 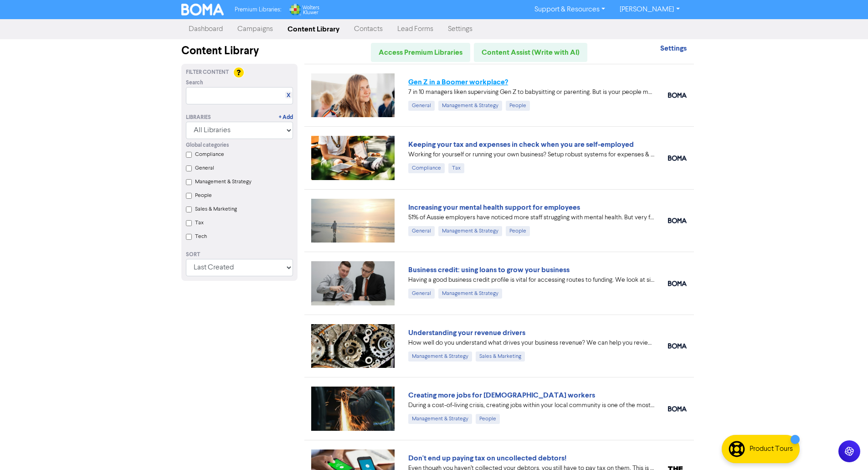 I want to click on label: General, so click(x=205, y=168).